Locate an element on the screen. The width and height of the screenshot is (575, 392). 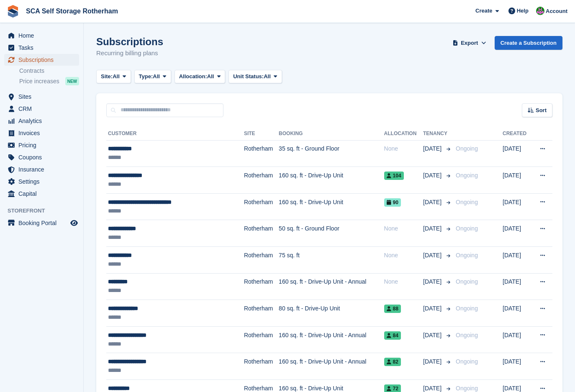
a: Contracts is located at coordinates (49, 71).